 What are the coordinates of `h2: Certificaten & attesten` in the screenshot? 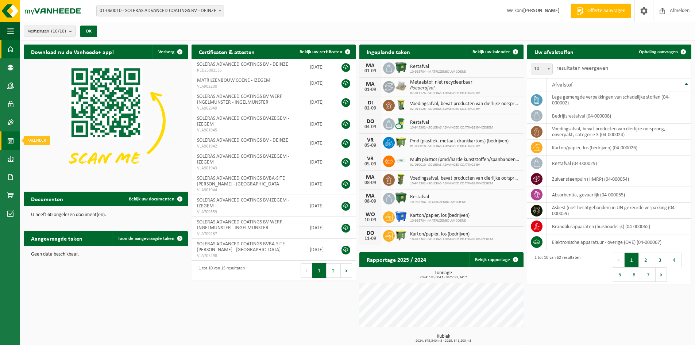 It's located at (227, 51).